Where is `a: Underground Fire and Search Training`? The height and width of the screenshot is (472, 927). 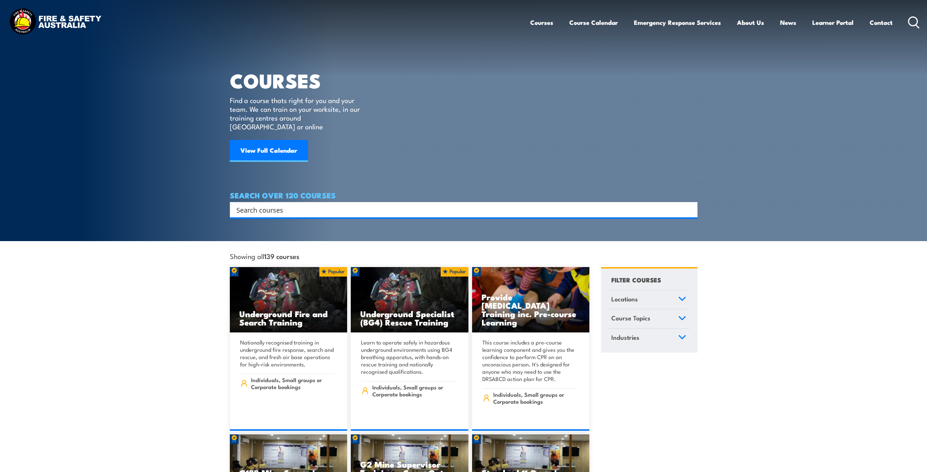 a: Underground Fire and Search Training is located at coordinates (289, 300).